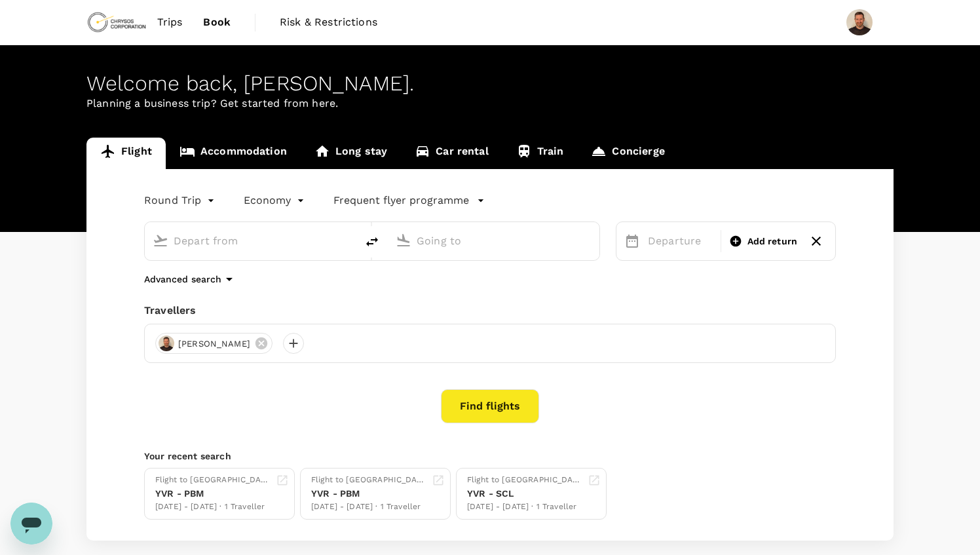 This screenshot has width=980, height=555. What do you see at coordinates (490, 406) in the screenshot?
I see `button: Find flights` at bounding box center [490, 406].